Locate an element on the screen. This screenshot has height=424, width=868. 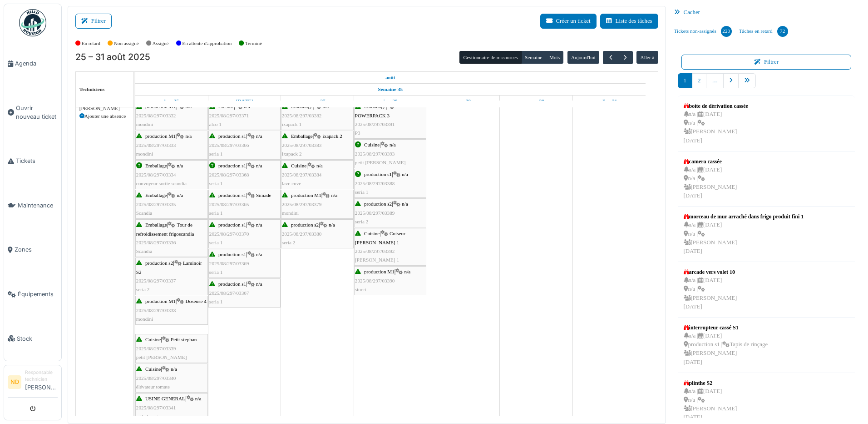
span: ixapack 2 is located at coordinates (332, 136).